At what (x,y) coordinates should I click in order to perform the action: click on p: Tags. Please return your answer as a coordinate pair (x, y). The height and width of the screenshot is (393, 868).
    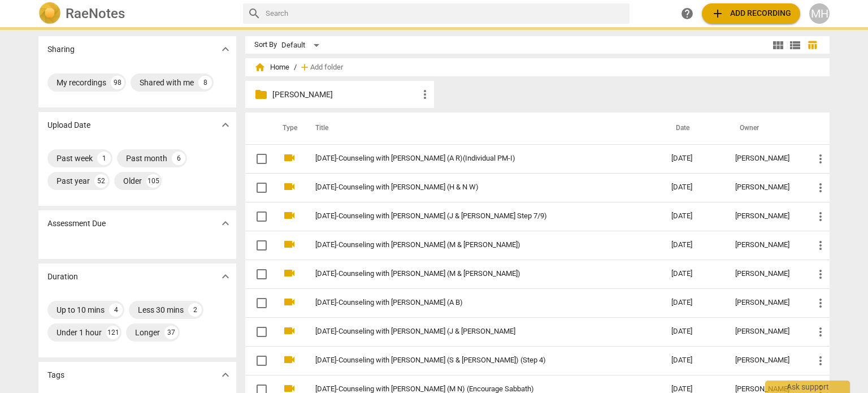
    Looking at the image, I should click on (56, 375).